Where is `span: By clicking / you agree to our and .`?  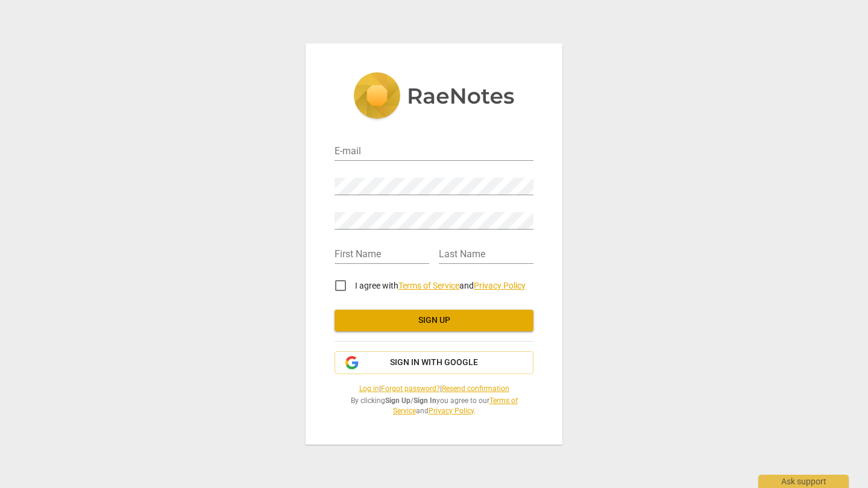
span: By clicking / you agree to our and . is located at coordinates (434, 406).